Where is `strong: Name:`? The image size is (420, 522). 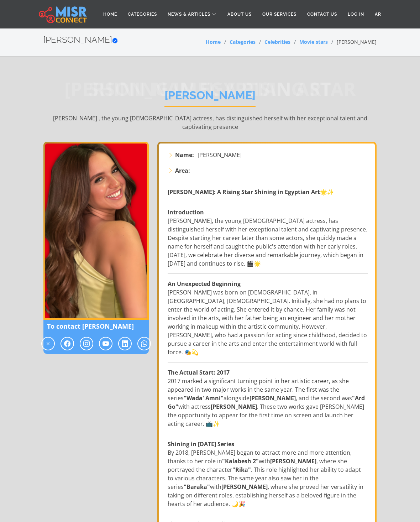 strong: Name: is located at coordinates (184, 155).